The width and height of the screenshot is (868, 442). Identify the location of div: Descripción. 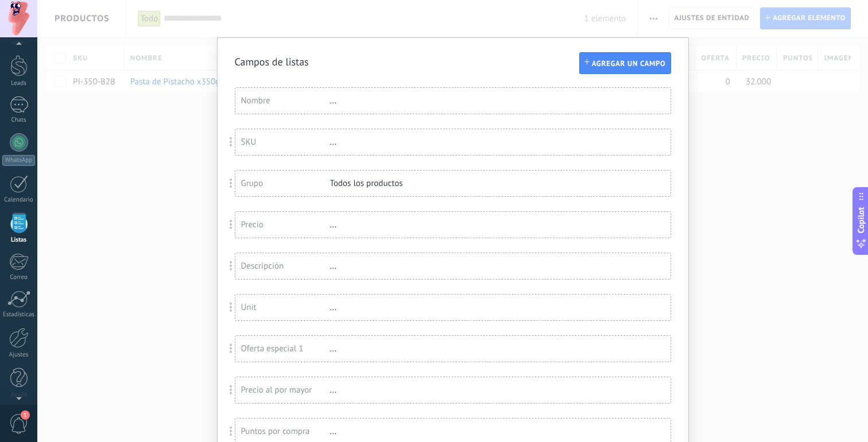
(285, 266).